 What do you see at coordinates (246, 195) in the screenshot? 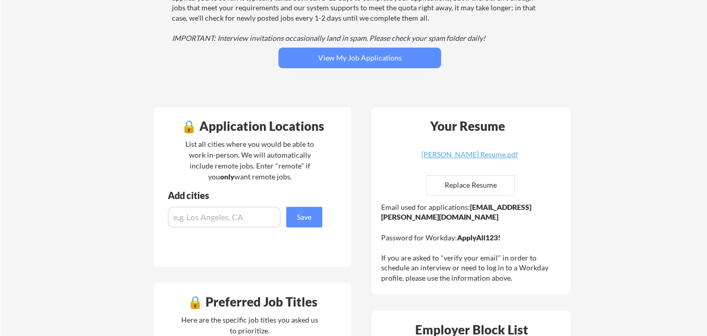
I see `div: Add cities` at bounding box center [246, 195].